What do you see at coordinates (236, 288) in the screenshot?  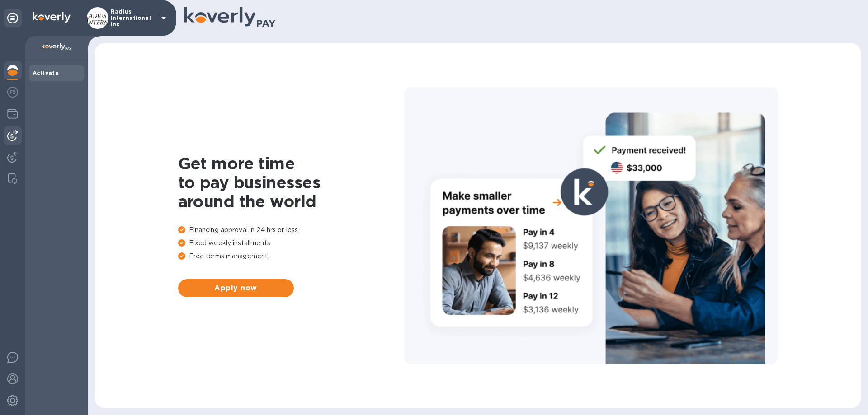 I see `button: Apply now` at bounding box center [236, 288].